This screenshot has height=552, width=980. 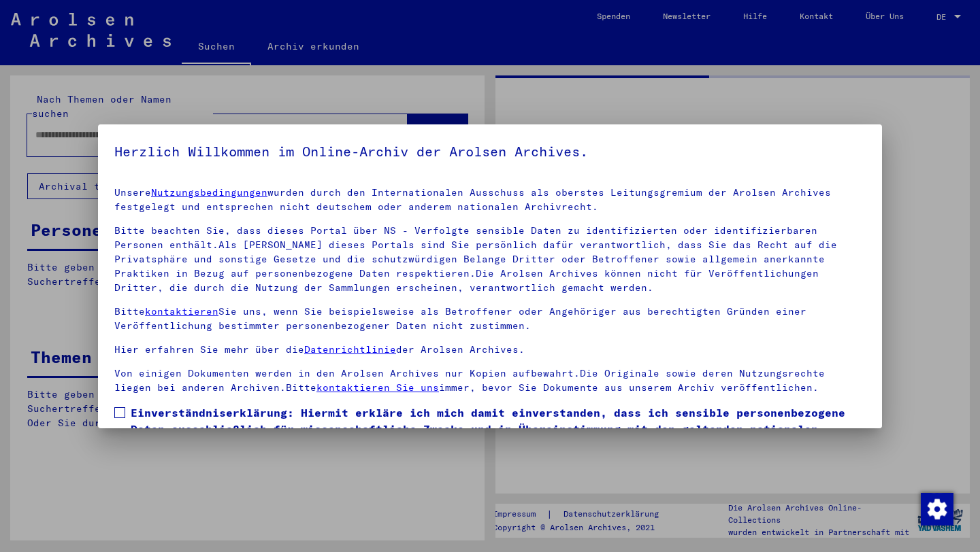 I want to click on p: Von einigen Dokumenten werden in den Arolsen Archives nur Kopien aufbewahrt.Die Originale sowie d..., so click(x=490, y=381).